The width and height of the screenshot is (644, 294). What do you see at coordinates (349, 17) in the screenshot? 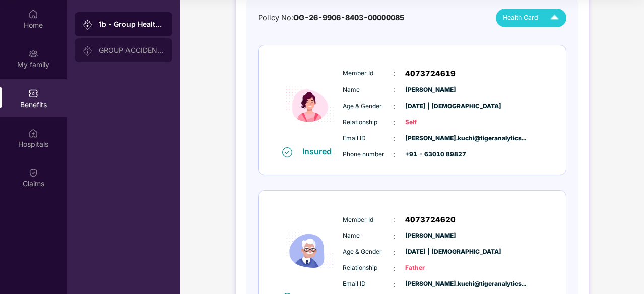
I see `span: OG-26-9906-8403-00000085` at bounding box center [349, 17].